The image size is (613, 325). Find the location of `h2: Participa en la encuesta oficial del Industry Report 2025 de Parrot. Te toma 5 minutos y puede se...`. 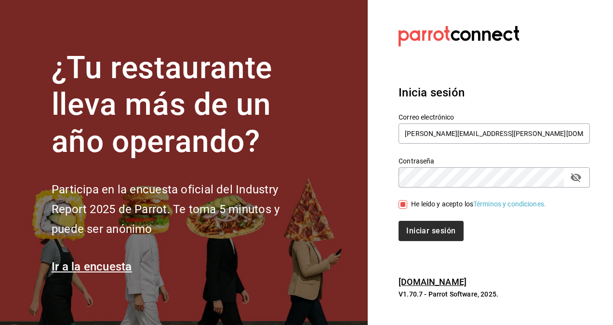

h2: Participa en la encuesta oficial del Industry Report 2025 de Parrot. Te toma 5 minutos y puede se... is located at coordinates (182, 209).